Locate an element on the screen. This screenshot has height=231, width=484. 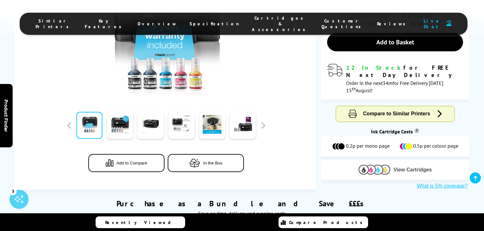
span: Key Features is located at coordinates (105, 24).